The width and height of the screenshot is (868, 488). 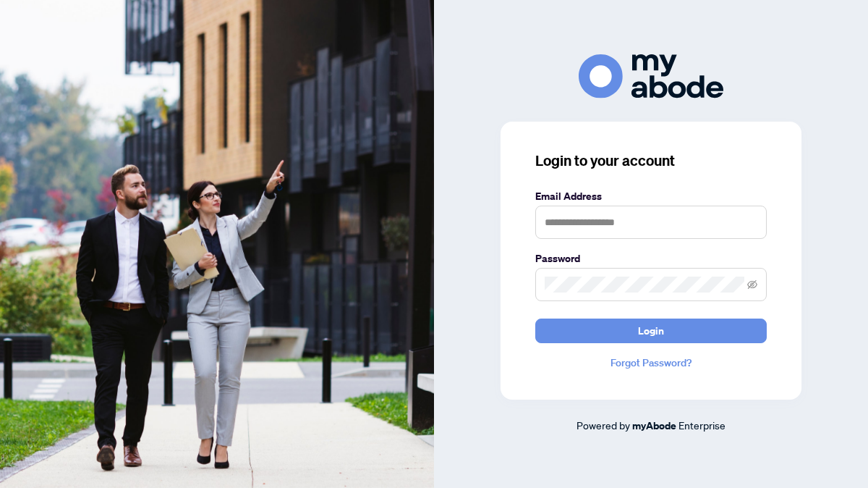 What do you see at coordinates (651, 76) in the screenshot?
I see `img: ma-logo` at bounding box center [651, 76].